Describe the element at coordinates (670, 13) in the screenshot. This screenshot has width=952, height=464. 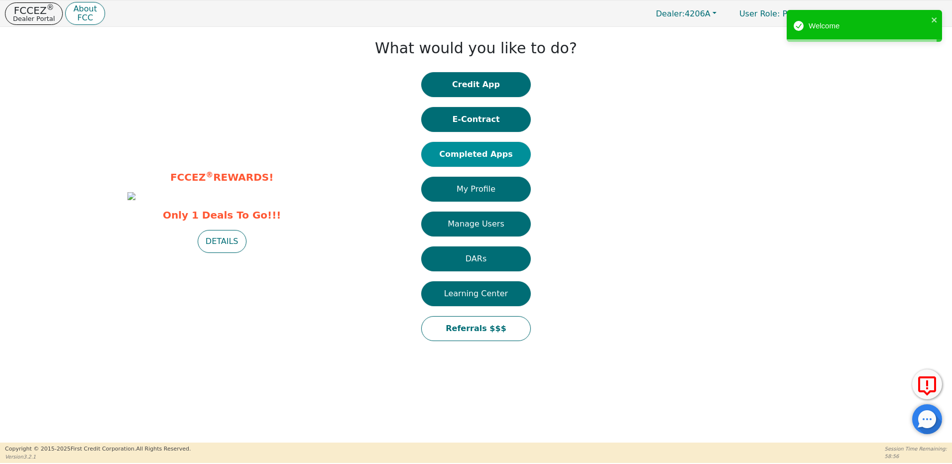
I see `span: Dealer:` at that location.